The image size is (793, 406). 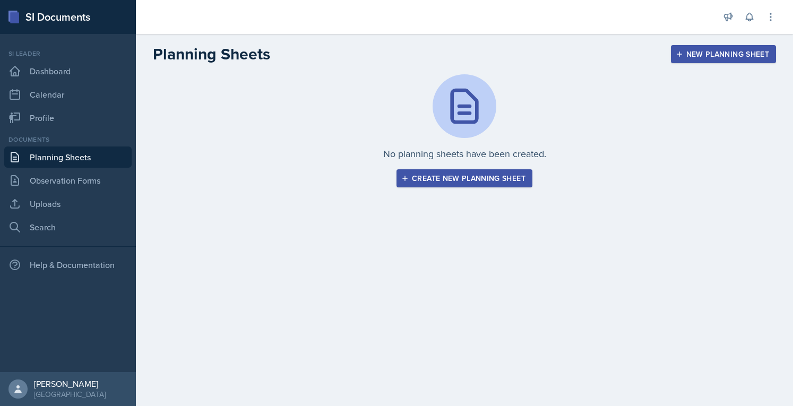 I want to click on button: New Planning Sheet, so click(x=723, y=54).